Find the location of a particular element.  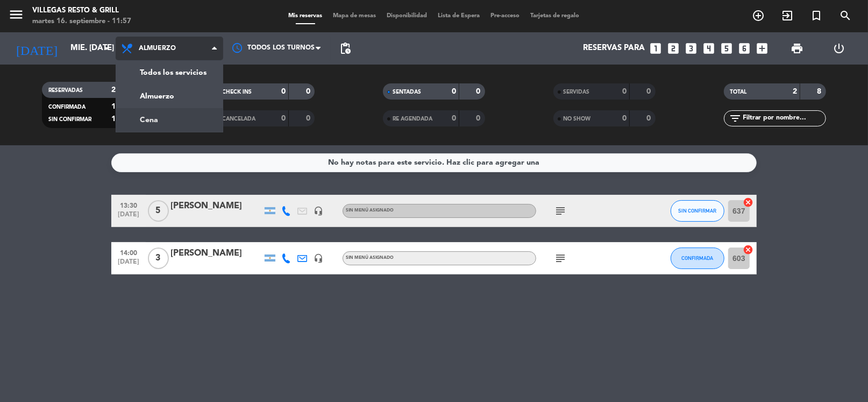

input: Filtrar por nombre... is located at coordinates (784, 118).